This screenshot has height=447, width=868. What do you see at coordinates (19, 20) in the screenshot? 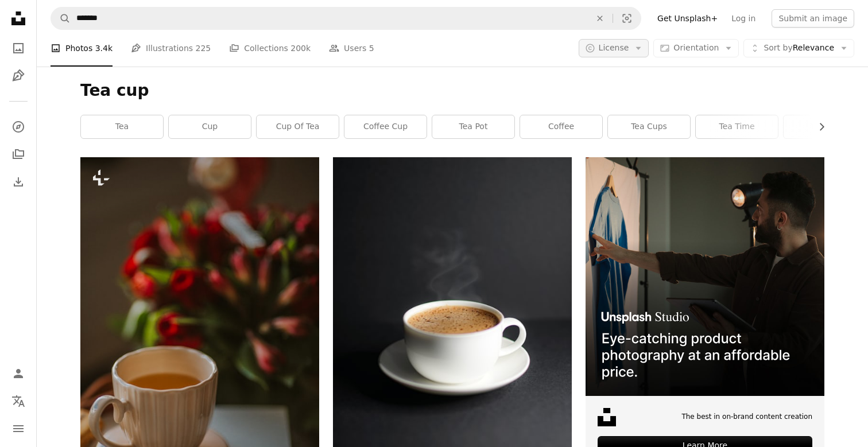
I see `a: Home — Unsplash` at bounding box center [19, 20].